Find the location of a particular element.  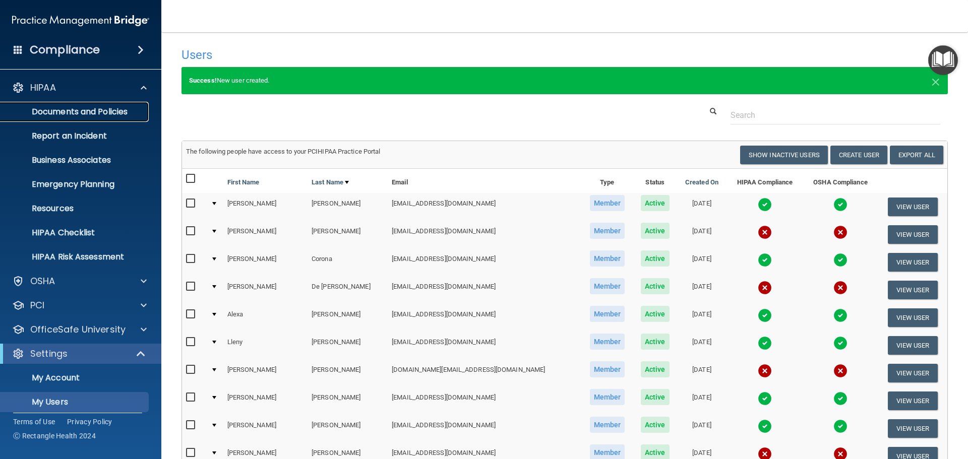

a: First Name is located at coordinates (244, 183).